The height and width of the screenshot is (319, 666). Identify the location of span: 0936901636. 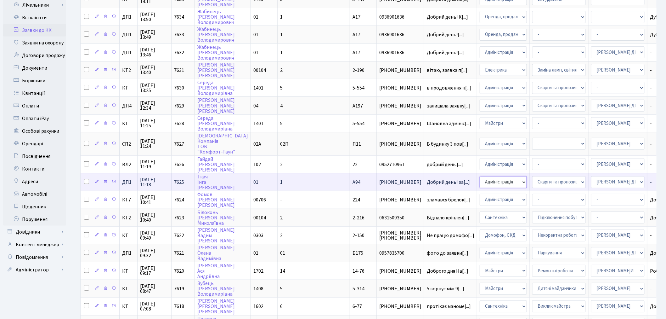
(400, 35).